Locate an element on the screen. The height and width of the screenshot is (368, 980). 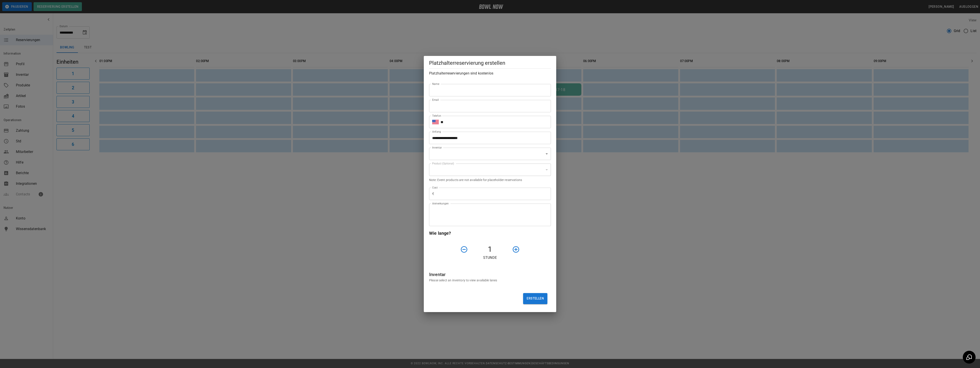
h6: Inventar is located at coordinates (490, 275).